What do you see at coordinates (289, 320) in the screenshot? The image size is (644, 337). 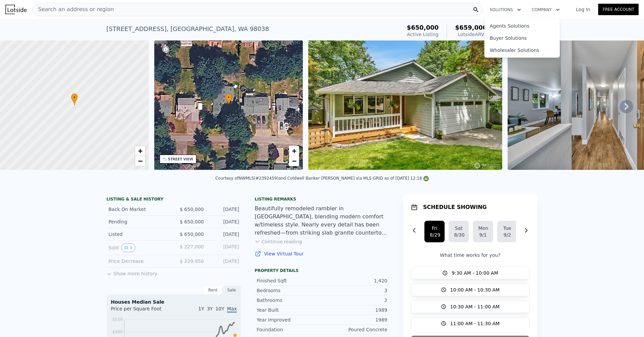 I see `div: Year Improved` at bounding box center [289, 320].